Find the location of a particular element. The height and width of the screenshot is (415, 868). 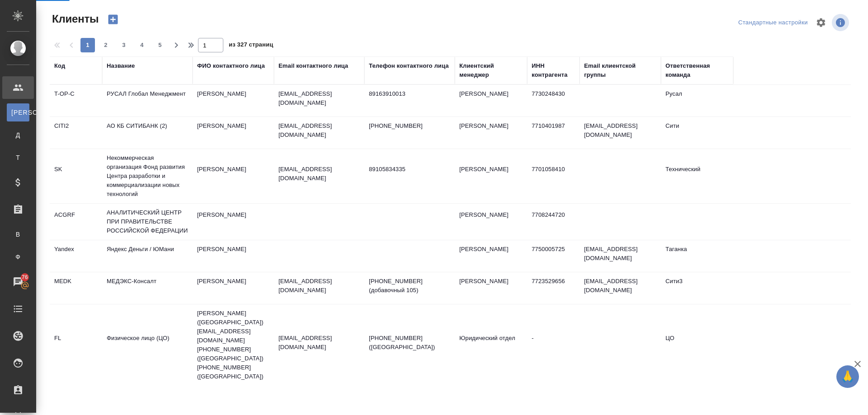

div: Email клиентской группы is located at coordinates (620, 71).